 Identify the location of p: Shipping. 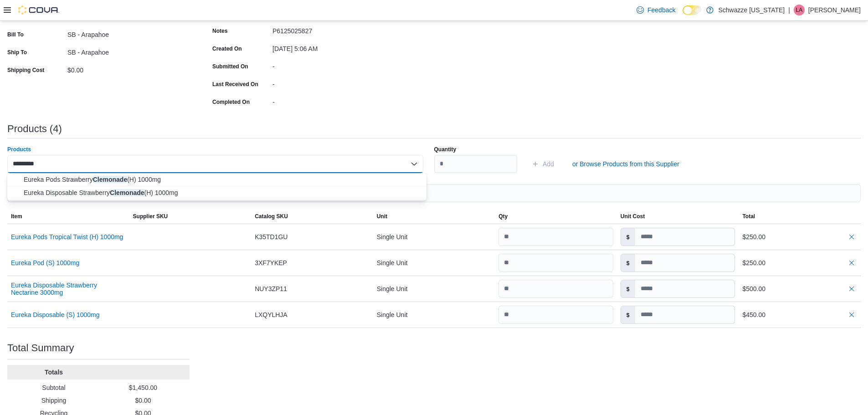
(54, 400).